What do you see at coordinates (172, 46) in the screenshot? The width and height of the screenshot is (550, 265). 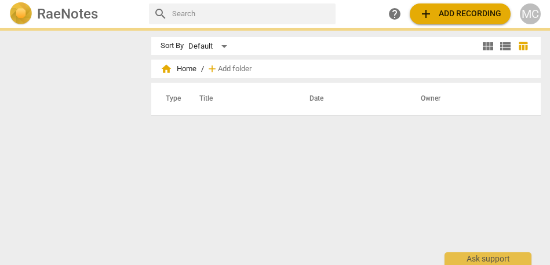 I see `div: Sort By` at bounding box center [172, 46].